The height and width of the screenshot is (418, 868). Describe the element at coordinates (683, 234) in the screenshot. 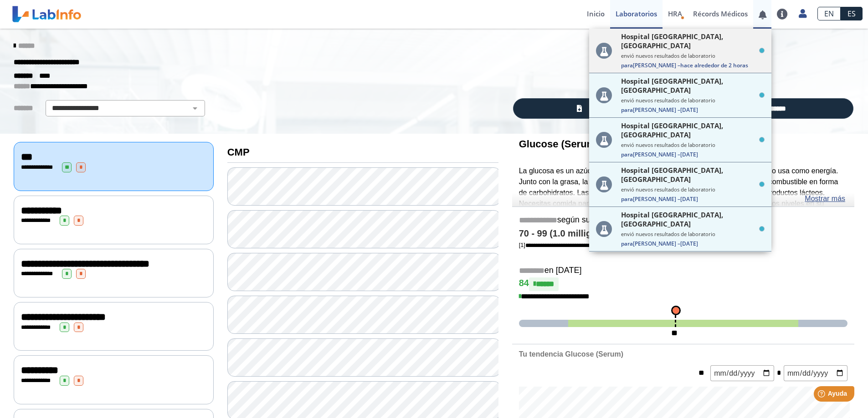

I see `h4: 70 - 99 (1.0 milligram / deciliter)` at that location.